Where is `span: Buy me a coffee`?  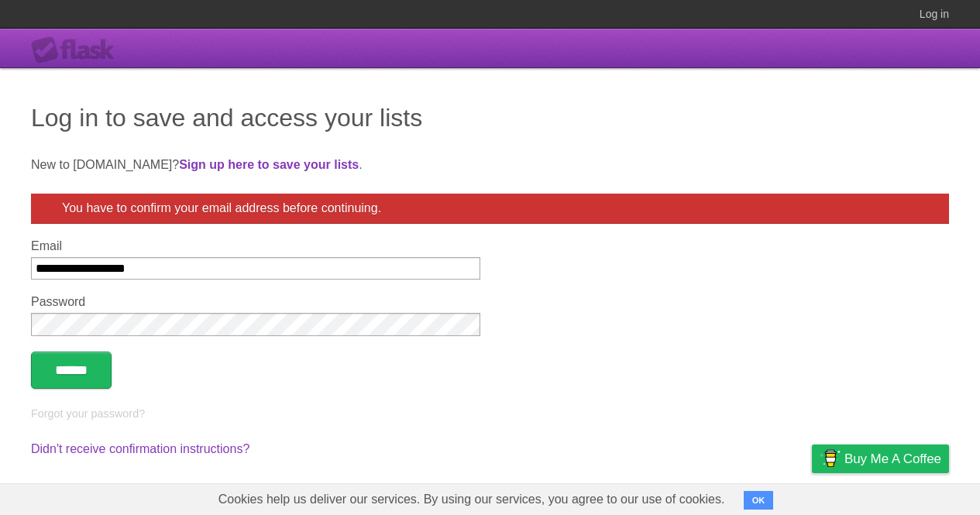
span: Buy me a coffee is located at coordinates (893, 458).